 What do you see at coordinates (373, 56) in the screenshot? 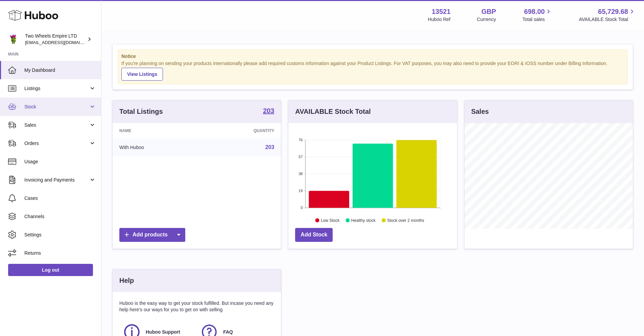
I see `strong: Notice` at bounding box center [373, 56].